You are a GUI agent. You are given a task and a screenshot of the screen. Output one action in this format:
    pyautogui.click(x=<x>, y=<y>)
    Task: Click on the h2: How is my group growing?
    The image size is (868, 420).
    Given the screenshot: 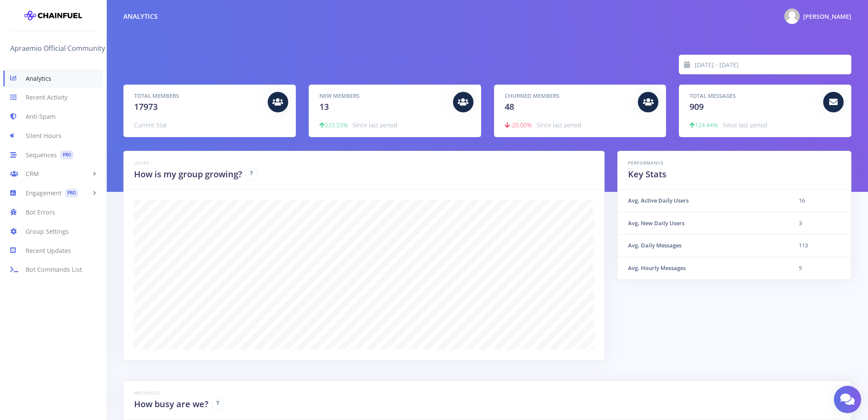 What is the action you would take?
    pyautogui.click(x=188, y=174)
    